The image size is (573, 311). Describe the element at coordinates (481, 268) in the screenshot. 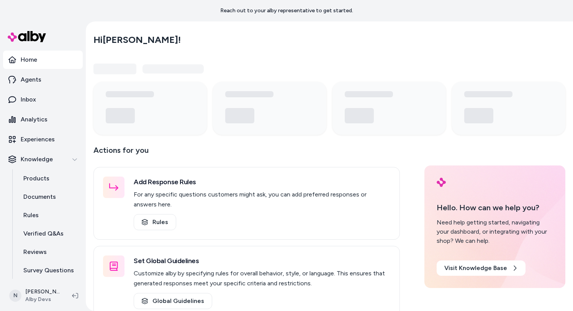

I see `a: Visit Knowledge Base` at that location.